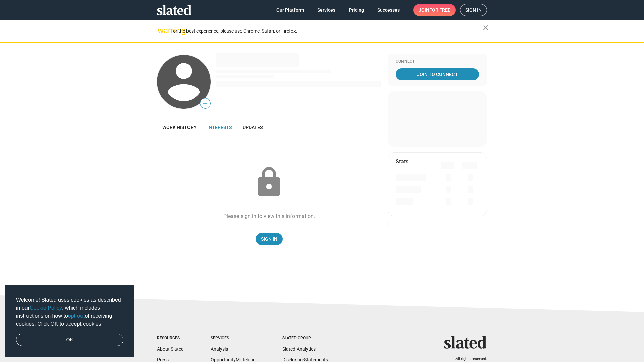  What do you see at coordinates (45, 308) in the screenshot?
I see `a: Cookie Policy` at bounding box center [45, 308].